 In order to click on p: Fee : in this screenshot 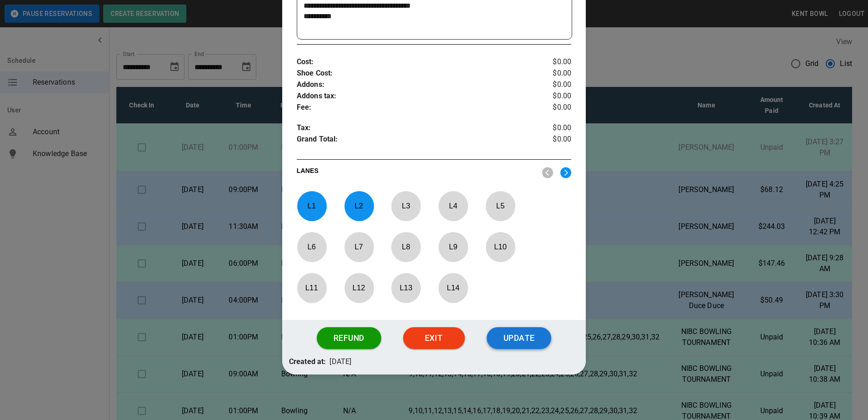, I will do `click(412, 107)`.